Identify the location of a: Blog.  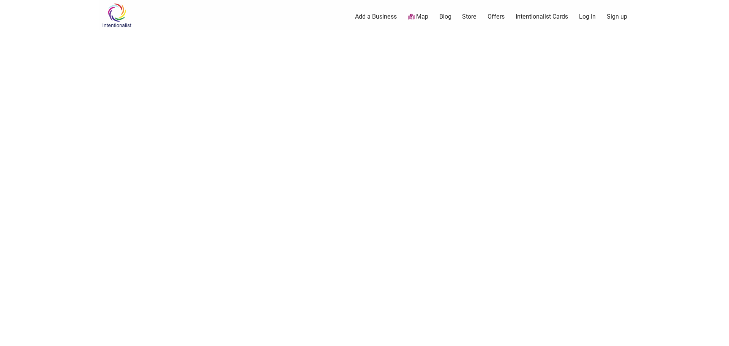
(446, 17).